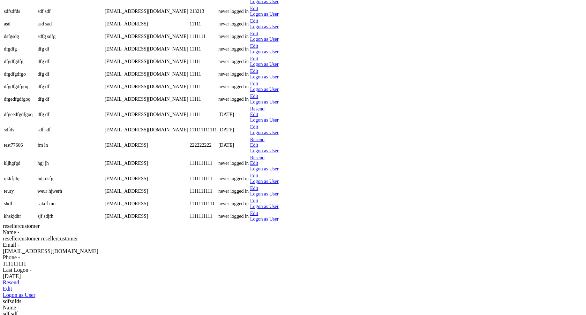 The width and height of the screenshot is (586, 315). Describe the element at coordinates (20, 87) in the screenshot. I see `td: dfgdfgdfgoq` at that location.